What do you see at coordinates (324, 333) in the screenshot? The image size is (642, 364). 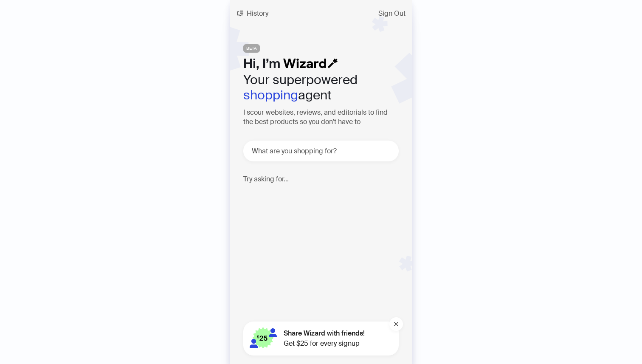 I see `span: Share Wizard with friends!` at bounding box center [324, 333].